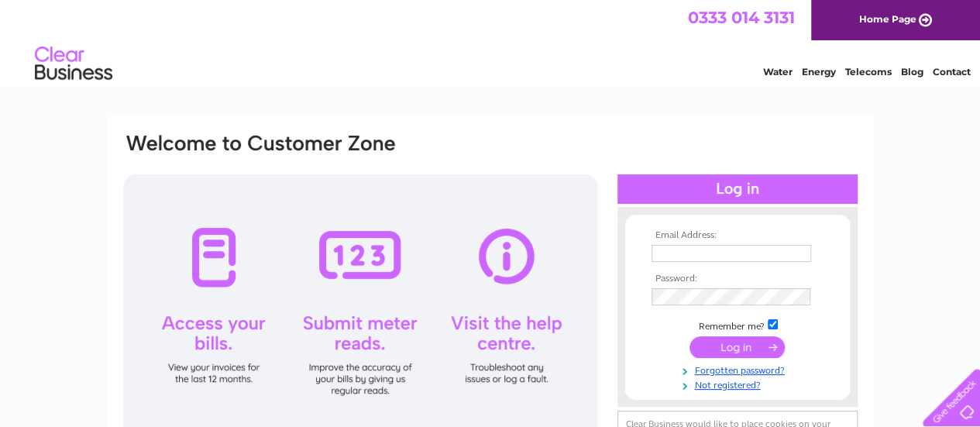 This screenshot has height=427, width=980. Describe the element at coordinates (741, 17) in the screenshot. I see `a: 0333 014 3131` at that location.